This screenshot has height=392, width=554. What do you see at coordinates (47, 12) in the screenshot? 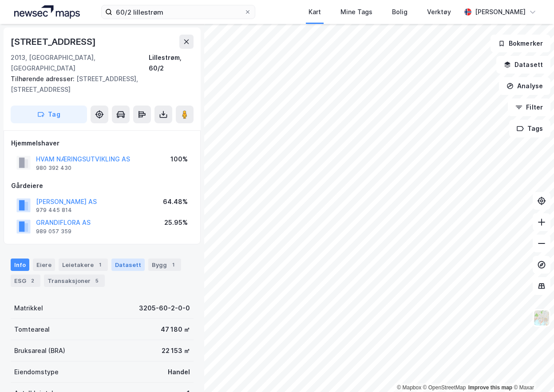
I see `img: logo.a4113a55bc3d86da70a041830d287a7e.svg` at bounding box center [47, 12].